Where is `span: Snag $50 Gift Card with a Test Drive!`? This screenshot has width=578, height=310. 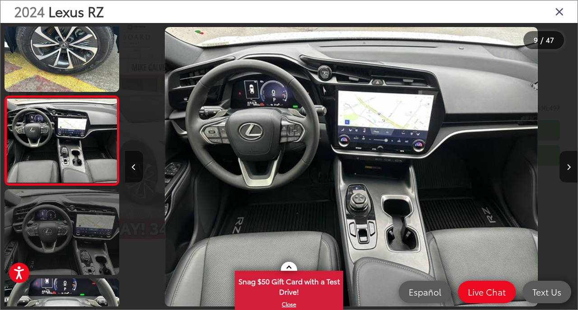 span: Snag $50 Gift Card with a Test Drive! is located at coordinates (289, 286).